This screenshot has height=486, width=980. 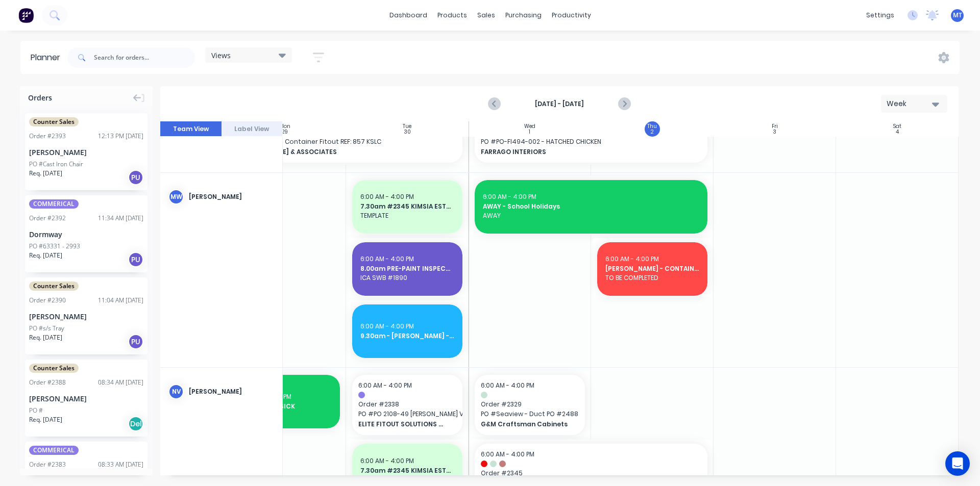 I want to click on div: Fri, so click(x=775, y=127).